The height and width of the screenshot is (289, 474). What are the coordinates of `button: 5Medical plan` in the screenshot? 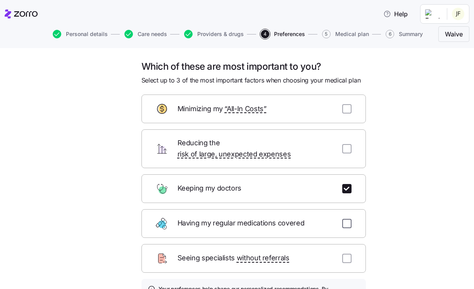 It's located at (345, 34).